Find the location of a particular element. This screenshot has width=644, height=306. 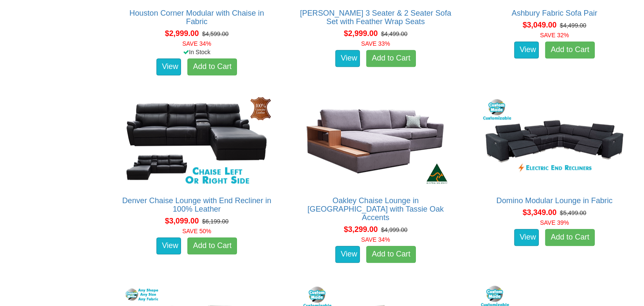

span: $3,299.00 is located at coordinates (361, 229).